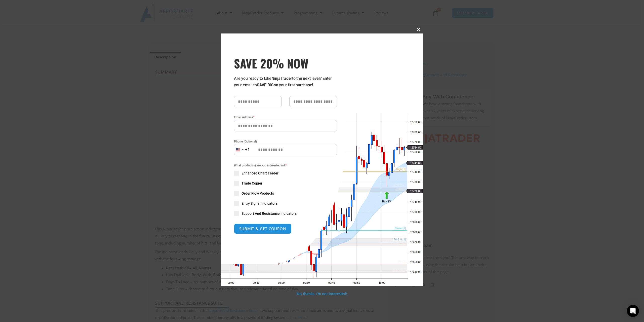 The image size is (644, 322). Describe the element at coordinates (633, 311) in the screenshot. I see `div: Open Intercom Messenger` at that location.